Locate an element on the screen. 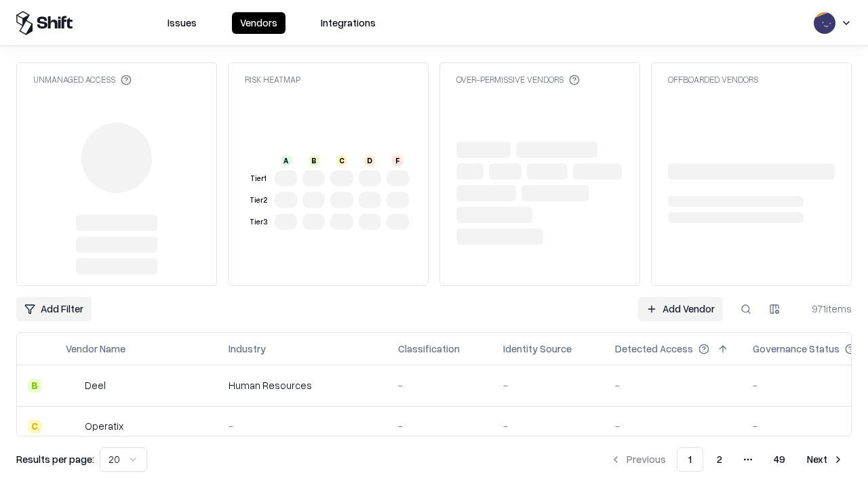  div: Deel is located at coordinates (95, 385).